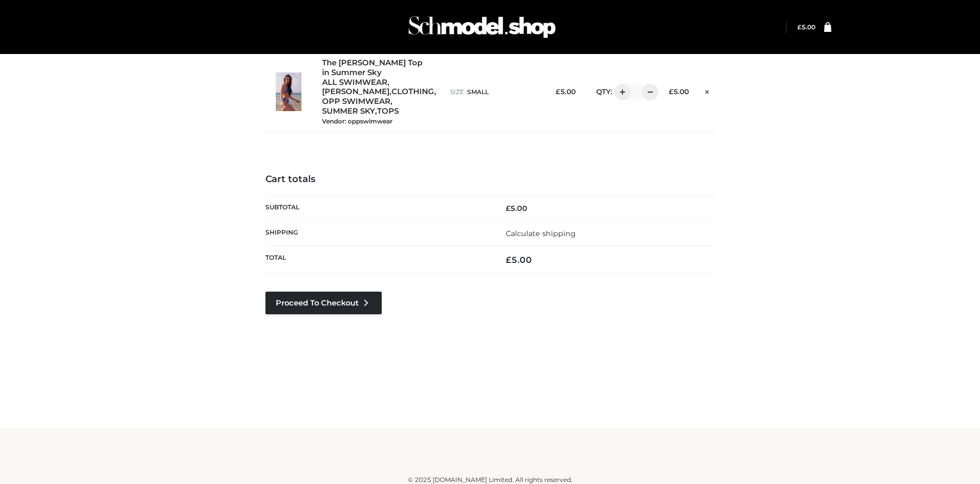 The width and height of the screenshot is (980, 484). What do you see at coordinates (357, 121) in the screenshot?
I see `small: Vendor: oppswimwear` at bounding box center [357, 121].